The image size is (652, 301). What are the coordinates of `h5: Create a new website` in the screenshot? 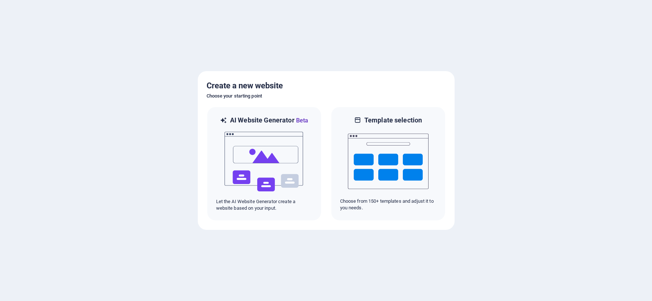 It's located at (326, 86).